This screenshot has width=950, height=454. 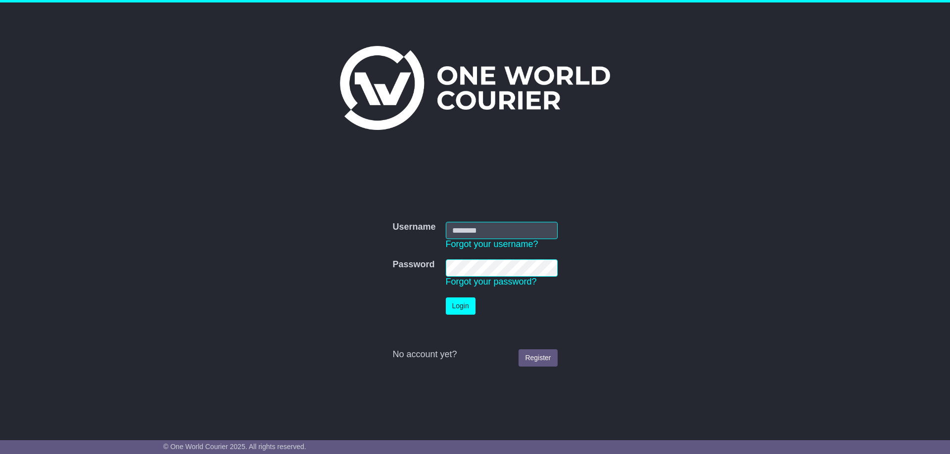 I want to click on button: Login, so click(x=460, y=306).